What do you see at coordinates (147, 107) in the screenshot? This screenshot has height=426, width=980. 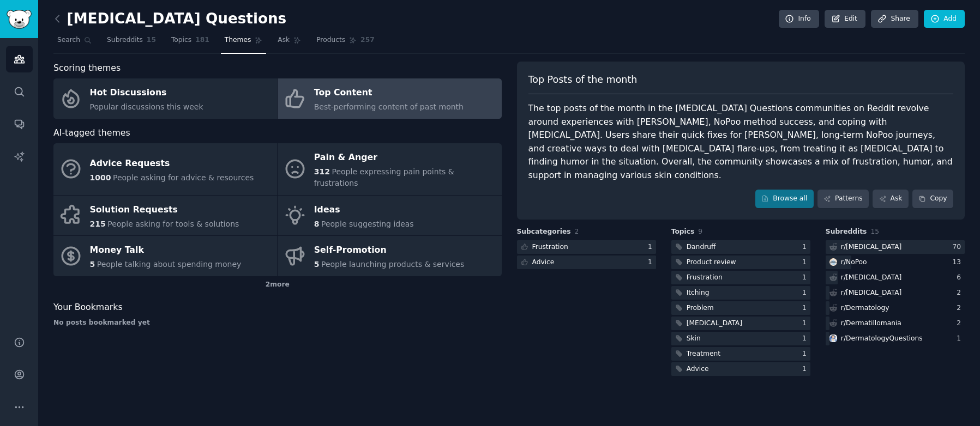 I see `span: Popular discussions this week` at bounding box center [147, 107].